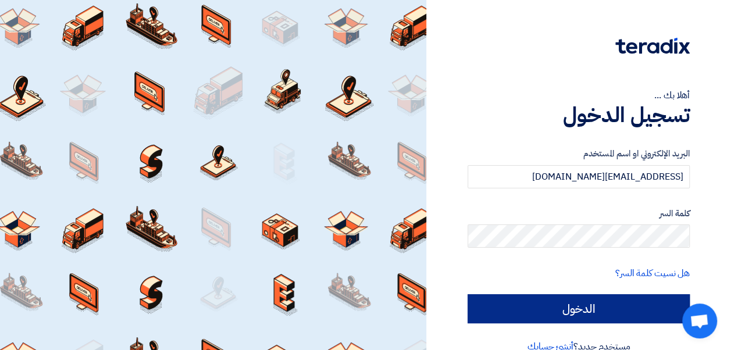 Image resolution: width=731 pixels, height=350 pixels. What do you see at coordinates (579, 309) in the screenshot?
I see `input: الدخول` at bounding box center [579, 309].